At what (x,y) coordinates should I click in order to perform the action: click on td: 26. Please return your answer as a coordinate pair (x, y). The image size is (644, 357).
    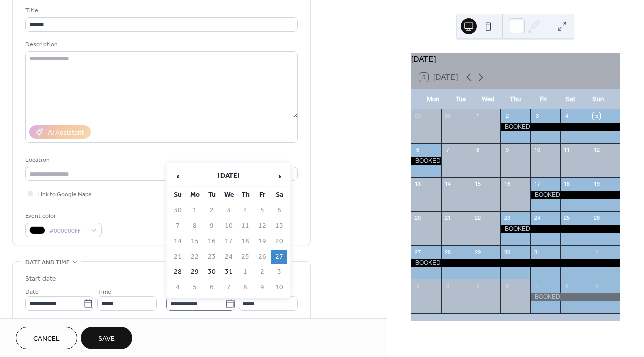
    Looking at the image, I should click on (262, 257).